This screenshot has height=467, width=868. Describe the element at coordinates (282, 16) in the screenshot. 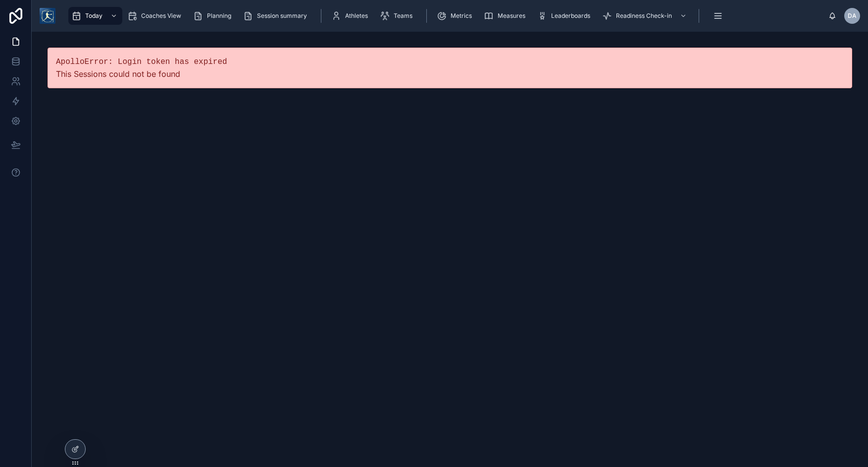

I see `span: Session summary` at that location.